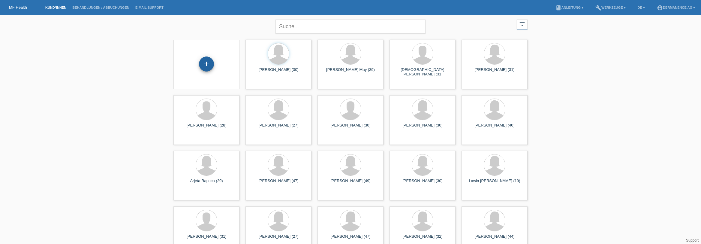  What do you see at coordinates (642, 8) in the screenshot?
I see `a: DE ▾` at bounding box center [642, 8].